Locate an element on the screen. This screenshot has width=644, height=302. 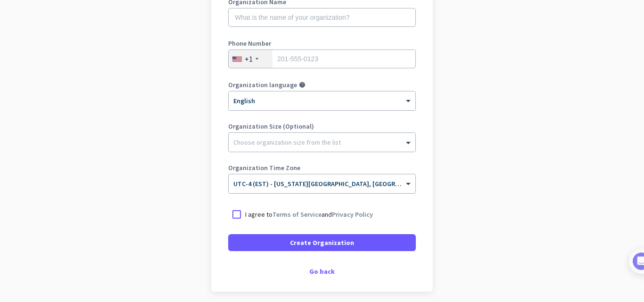
a: Privacy Policy is located at coordinates (352, 214).